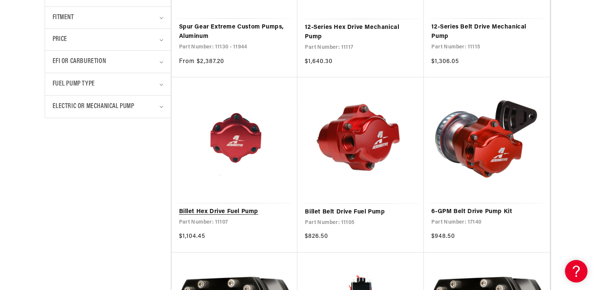 The height and width of the screenshot is (290, 595). What do you see at coordinates (360, 212) in the screenshot?
I see `a: Billet Belt Drive Fuel Pump` at bounding box center [360, 212].